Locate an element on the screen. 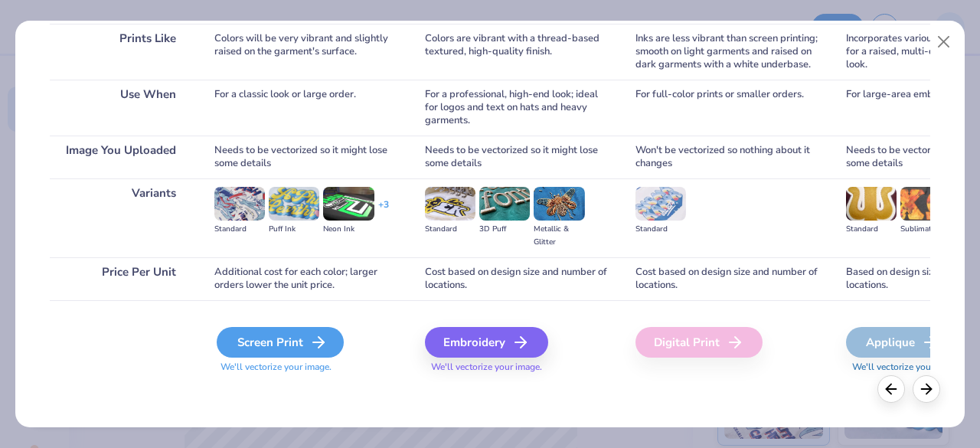 The height and width of the screenshot is (448, 980). div: Embroidery is located at coordinates (487, 342).